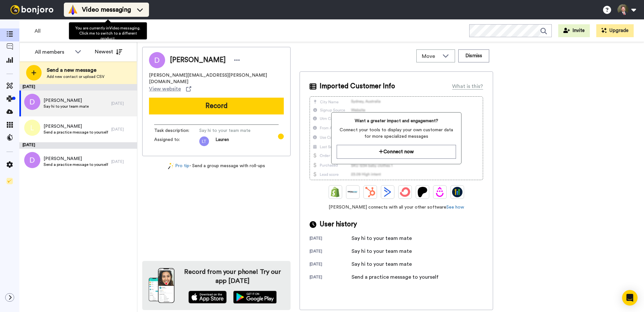  I want to click on div: Send a practice message to yourself, so click(395, 277).